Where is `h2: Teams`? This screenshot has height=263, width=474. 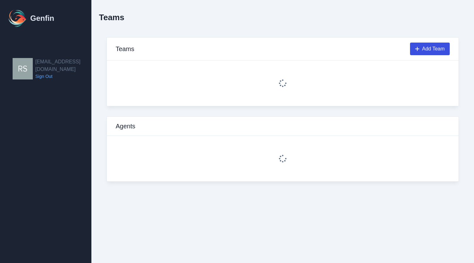
h2: Teams is located at coordinates (112, 17).